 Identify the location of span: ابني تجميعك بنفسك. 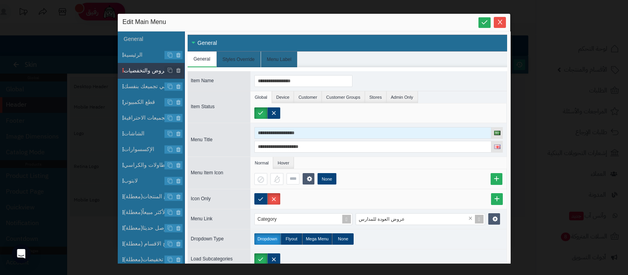
(154, 86).